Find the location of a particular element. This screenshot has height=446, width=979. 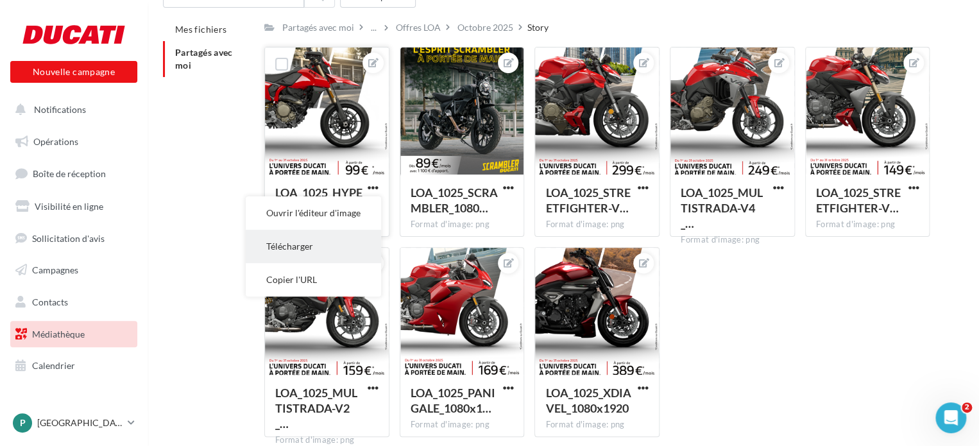

div: Octobre 2025 is located at coordinates (485, 28).